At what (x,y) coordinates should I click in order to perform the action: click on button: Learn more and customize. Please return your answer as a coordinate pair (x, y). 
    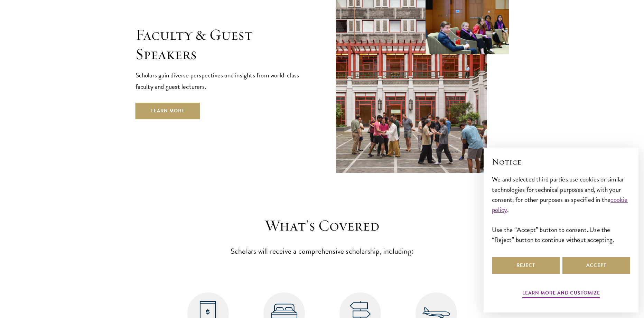
    Looking at the image, I should click on (561, 294).